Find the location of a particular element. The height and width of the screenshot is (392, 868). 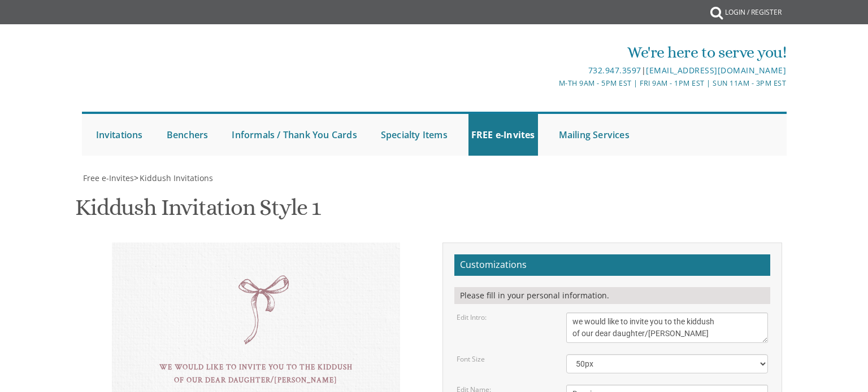

div: We're here to serve you! is located at coordinates (551, 52).